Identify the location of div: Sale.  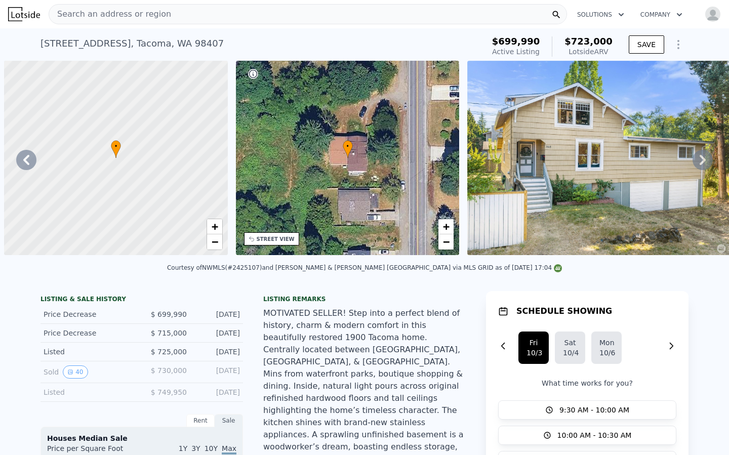
(229, 421).